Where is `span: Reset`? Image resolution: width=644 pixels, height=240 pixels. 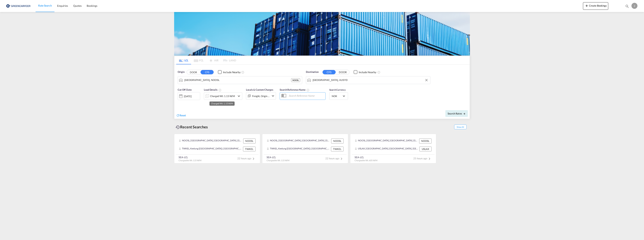 span: Reset is located at coordinates (183, 115).